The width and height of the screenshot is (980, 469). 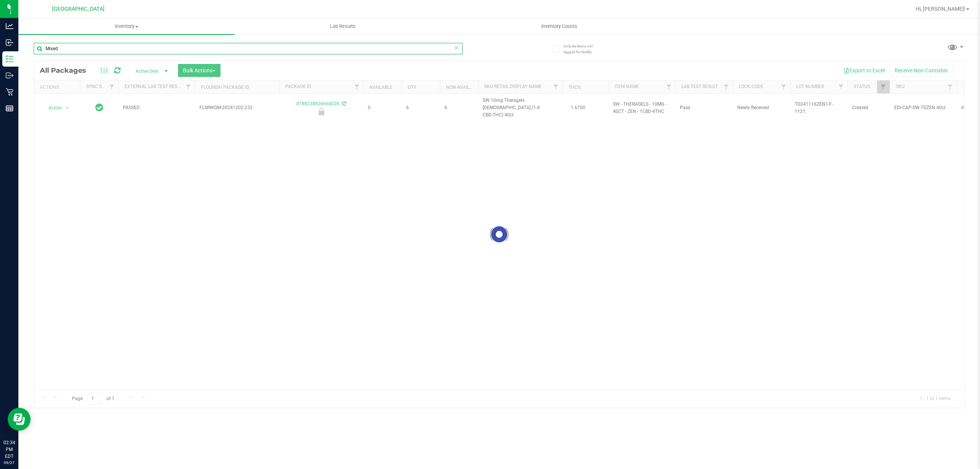 I want to click on span: Clear, so click(x=456, y=48).